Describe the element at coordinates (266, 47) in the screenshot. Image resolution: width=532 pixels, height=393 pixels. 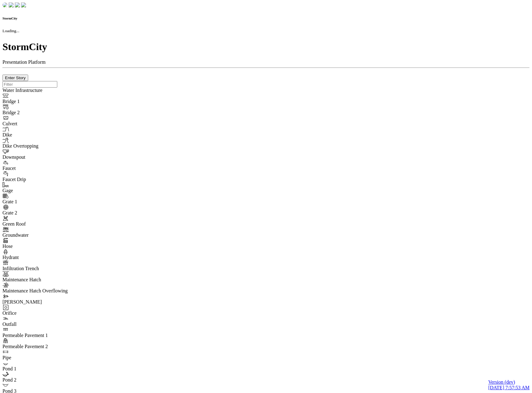
I see `h1: StormCity` at that location.